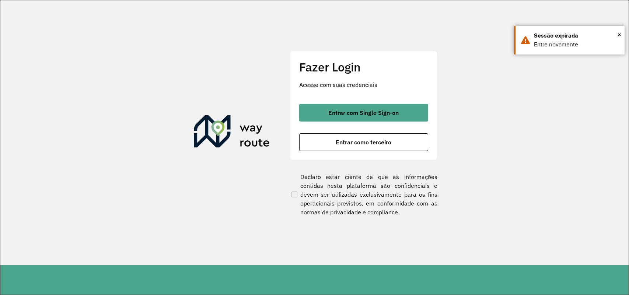  Describe the element at coordinates (363, 142) in the screenshot. I see `span: Entrar como terceiro` at that location.